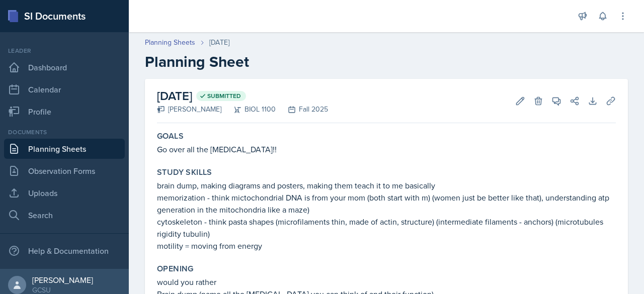 The width and height of the screenshot is (644, 294). What do you see at coordinates (302, 109) in the screenshot?
I see `div: Fall 2025` at bounding box center [302, 109].